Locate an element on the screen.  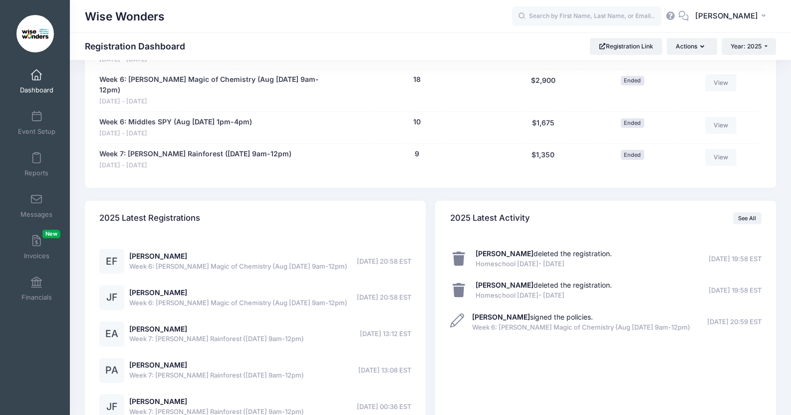
span: Invoices is located at coordinates (36, 256).